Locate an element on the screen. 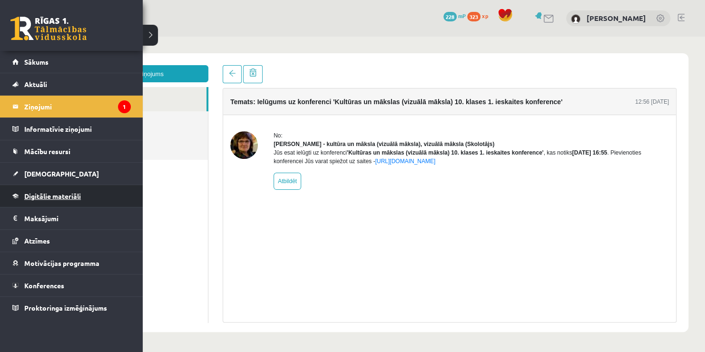 Image resolution: width=705 pixels, height=352 pixels. span: Digitālie materiāli is located at coordinates (52, 196).